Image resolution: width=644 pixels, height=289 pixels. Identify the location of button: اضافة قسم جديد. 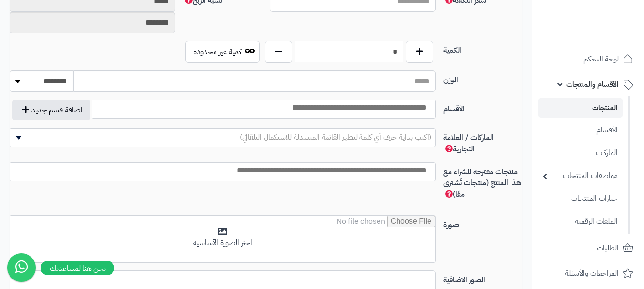
(51, 110).